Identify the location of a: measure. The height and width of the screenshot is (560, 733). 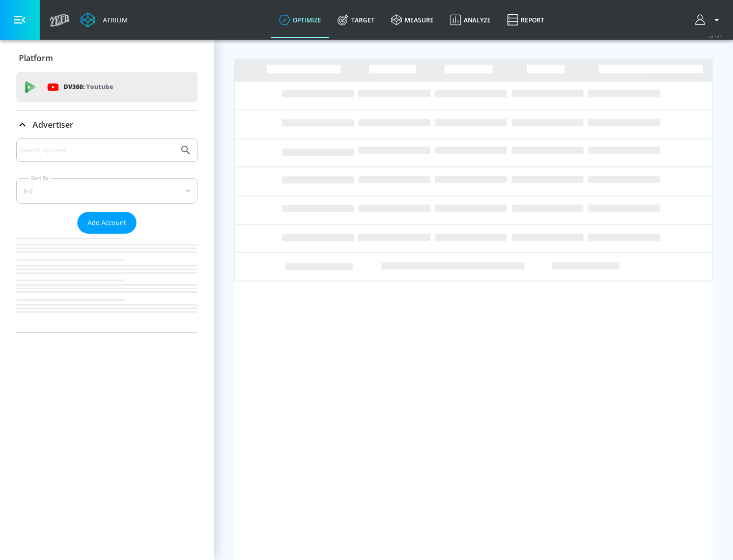
(413, 20).